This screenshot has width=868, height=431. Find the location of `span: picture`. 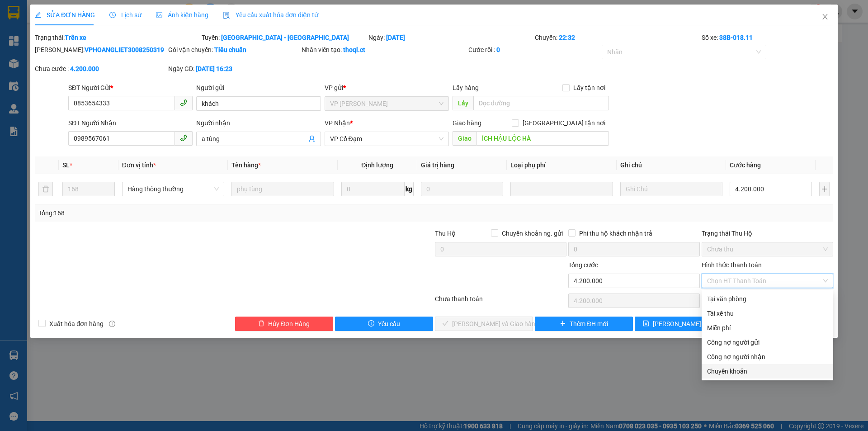

span: picture is located at coordinates (159, 15).